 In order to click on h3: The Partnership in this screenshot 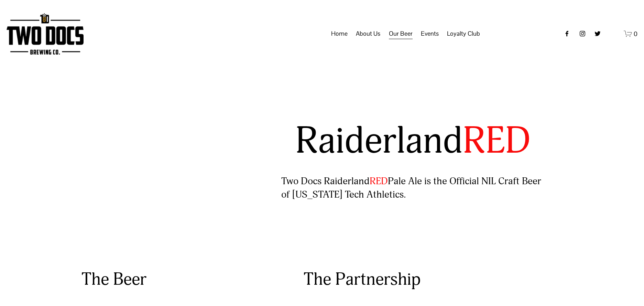, I will do `click(433, 280)`.